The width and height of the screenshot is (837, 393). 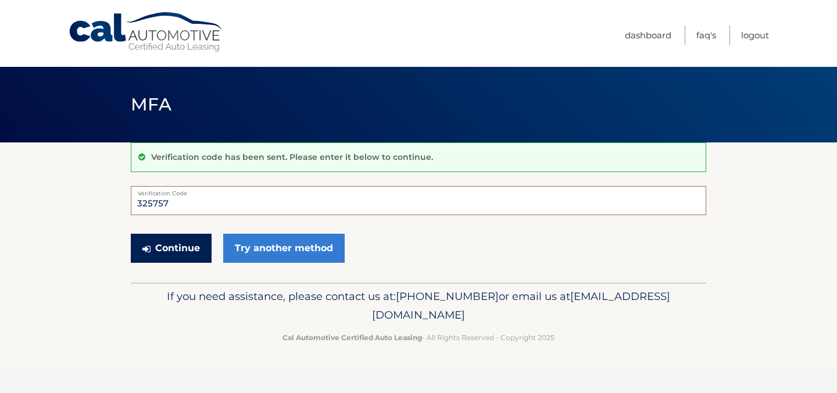 What do you see at coordinates (648, 35) in the screenshot?
I see `a: Dashboard` at bounding box center [648, 35].